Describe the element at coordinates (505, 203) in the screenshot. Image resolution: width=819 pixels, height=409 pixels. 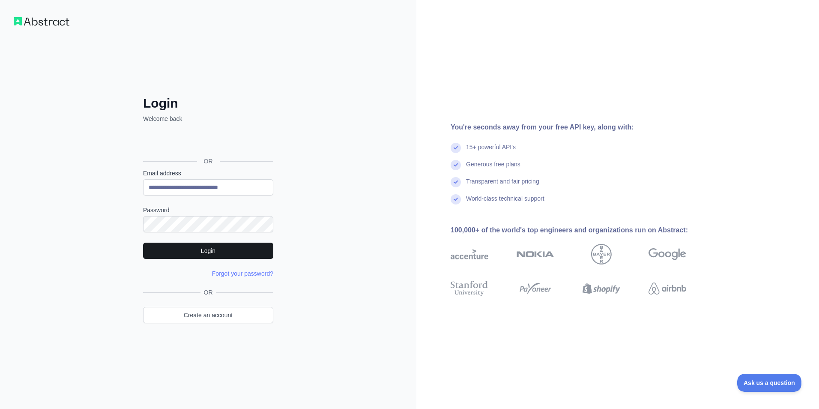
I see `div: World-class technical support` at that location.